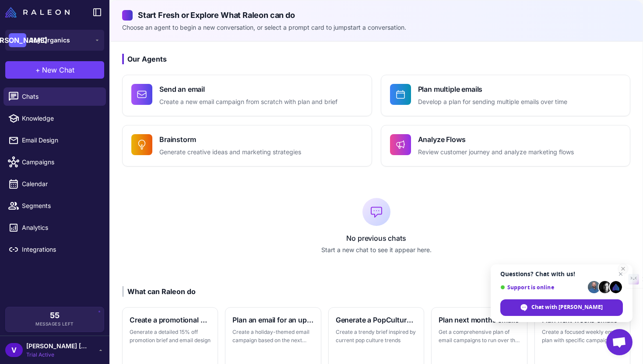  I want to click on span: Messages Left, so click(55, 324).